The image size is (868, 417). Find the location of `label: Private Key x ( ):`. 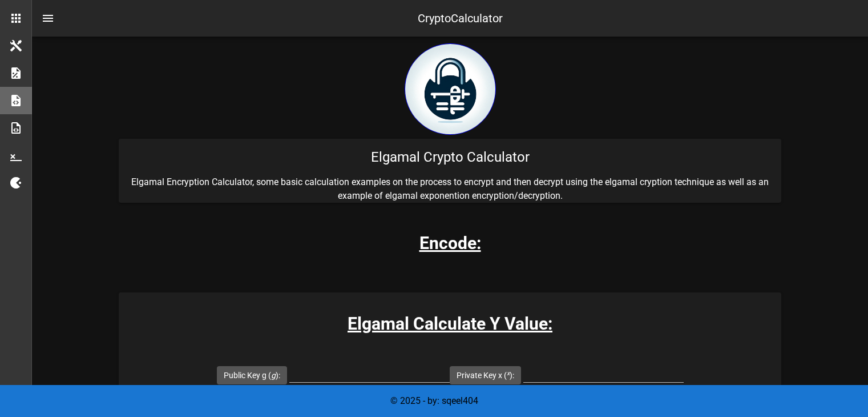

label: Private Key x ( ): is located at coordinates (485, 375).